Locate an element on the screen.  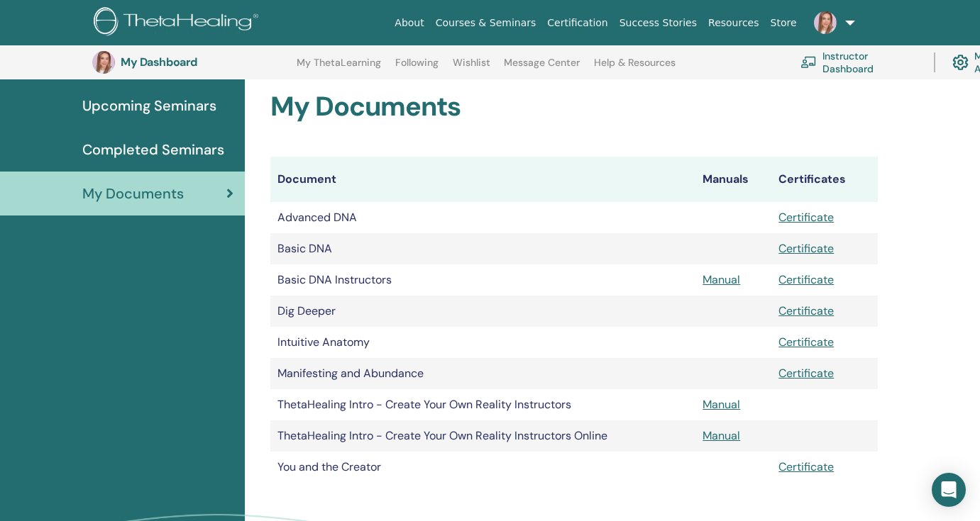
td: Dig Deeper is located at coordinates (482, 311).